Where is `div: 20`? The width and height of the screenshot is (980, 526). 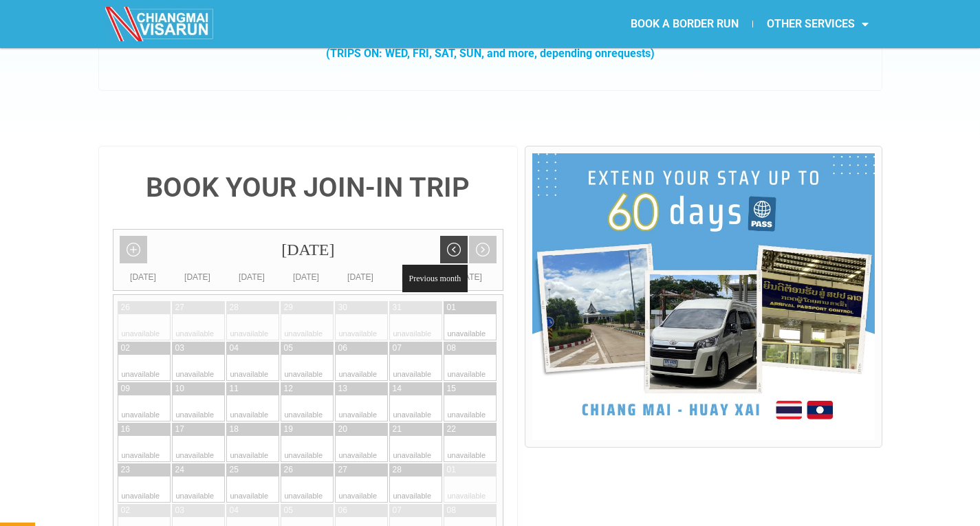 div: 20 is located at coordinates (343, 429).